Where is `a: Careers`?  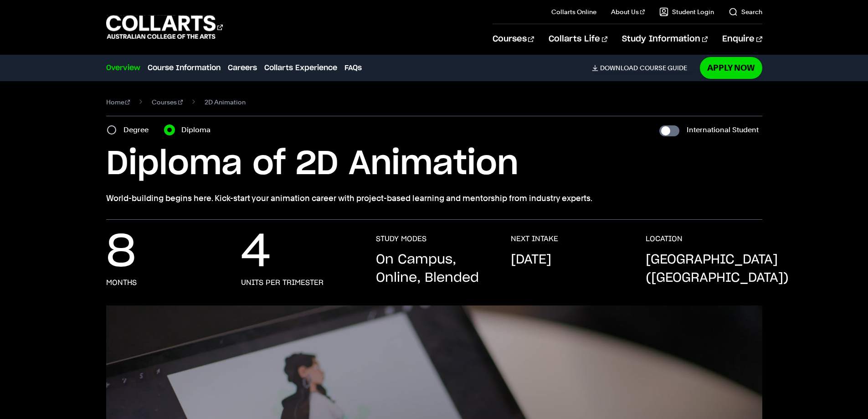 a: Careers is located at coordinates (243, 68).